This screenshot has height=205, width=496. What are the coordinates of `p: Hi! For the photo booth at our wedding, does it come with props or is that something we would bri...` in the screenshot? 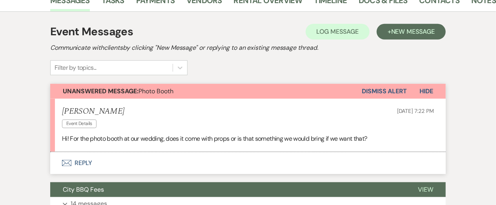 It's located at (248, 139).